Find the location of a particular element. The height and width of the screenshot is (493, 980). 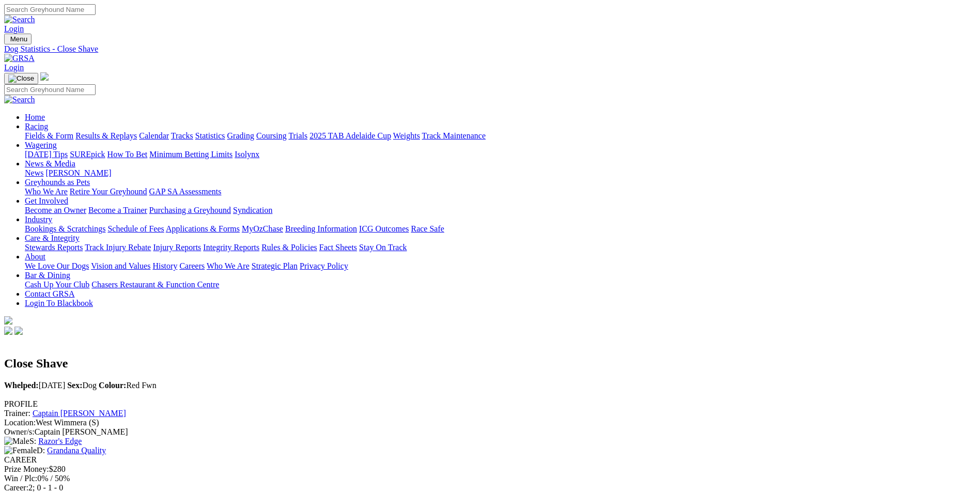

div: Care & Integrity is located at coordinates (500, 248).